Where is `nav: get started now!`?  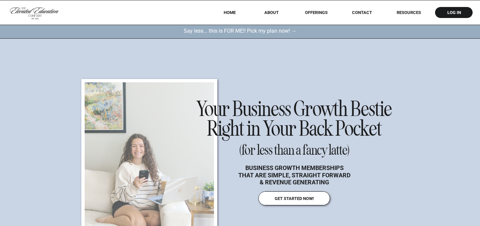 nav: get started now! is located at coordinates (294, 198).